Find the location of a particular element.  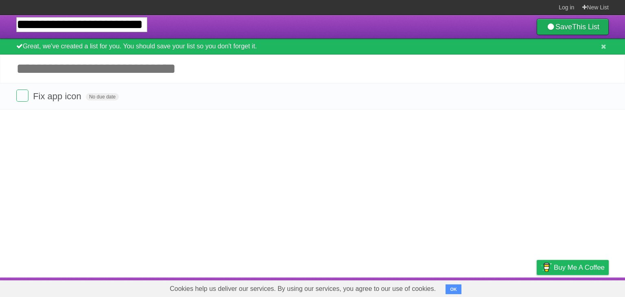

a: SaveThis List is located at coordinates (573, 27).